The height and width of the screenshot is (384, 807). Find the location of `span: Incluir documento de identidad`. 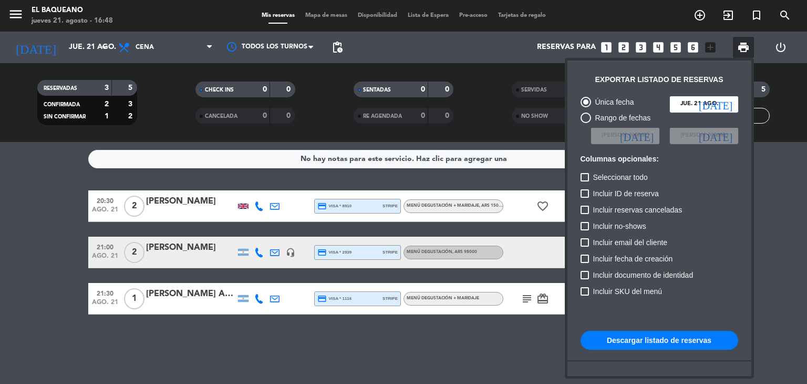

span: Incluir documento de identidad is located at coordinates (643, 275).